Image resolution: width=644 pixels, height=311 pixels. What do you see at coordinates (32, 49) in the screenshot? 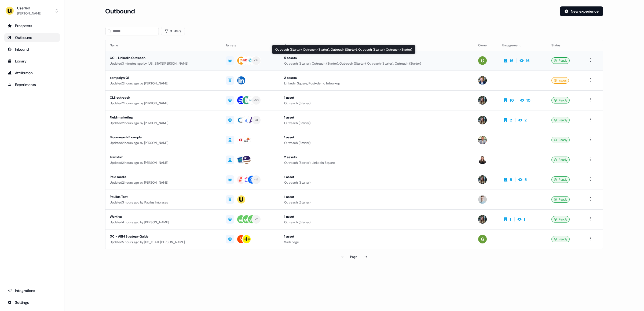
I see `div: Inbound` at bounding box center [32, 49].